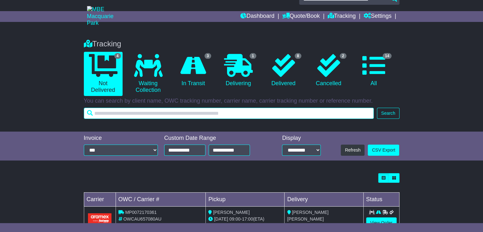  What do you see at coordinates (374, 71) in the screenshot?
I see `a: 14 All` at bounding box center [374, 71].